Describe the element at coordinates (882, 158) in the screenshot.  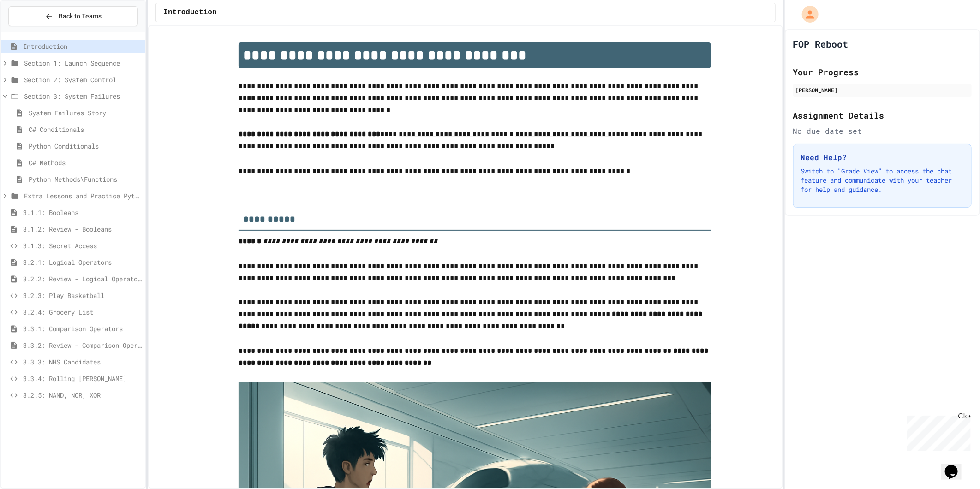
I see `h3: Need Help?` at that location.